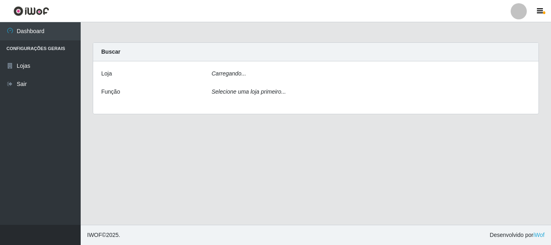  What do you see at coordinates (94, 235) in the screenshot?
I see `span: IWOF` at bounding box center [94, 235].